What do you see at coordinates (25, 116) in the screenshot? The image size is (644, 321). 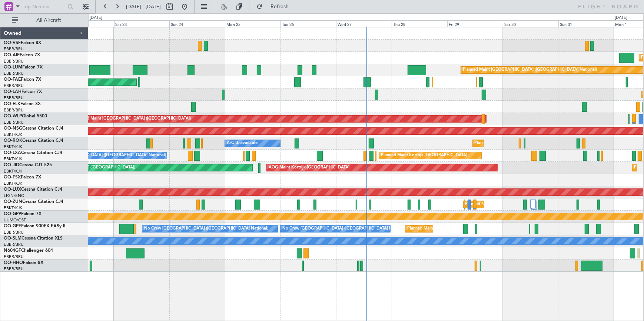 I see `a: OO-WLPGlobal 5500` at bounding box center [25, 116].